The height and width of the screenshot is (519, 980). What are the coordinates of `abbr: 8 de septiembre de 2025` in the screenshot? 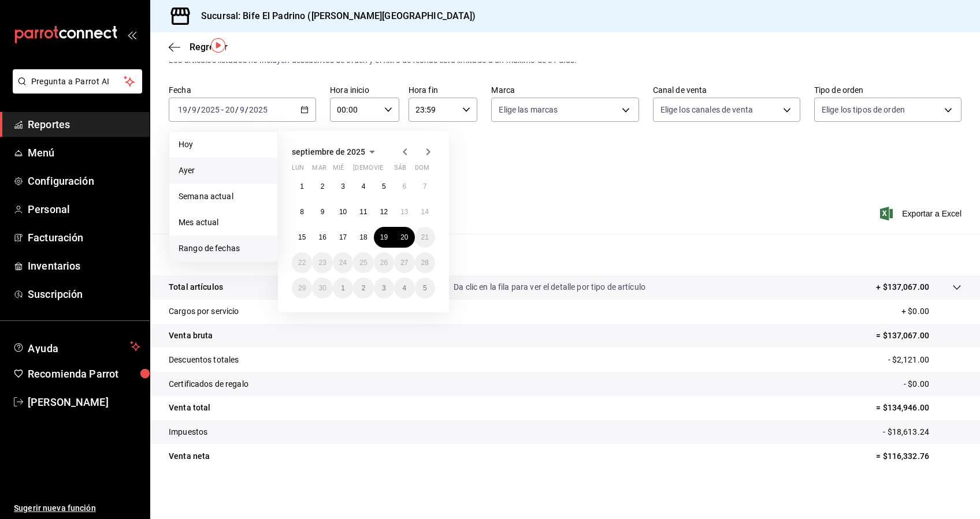 It's located at (301, 212).